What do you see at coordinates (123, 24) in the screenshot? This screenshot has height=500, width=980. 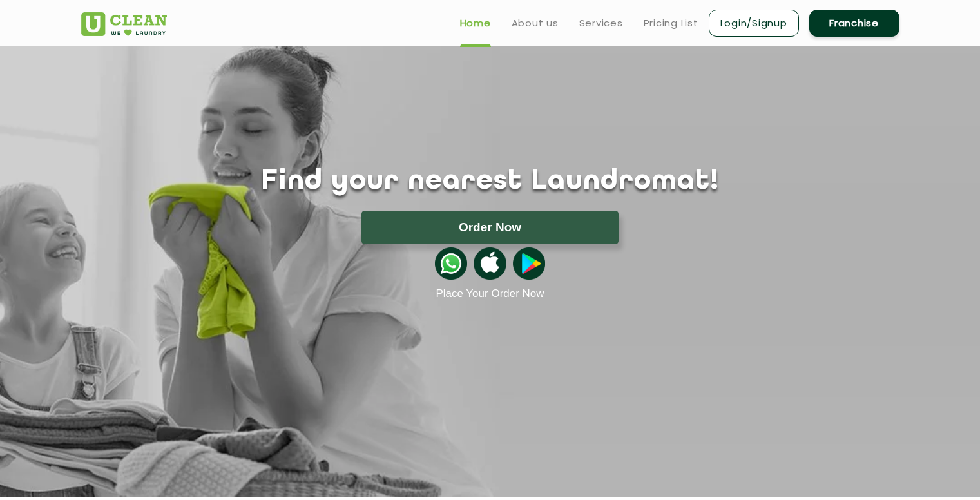 I see `img: UClean Laundry and Dry Cleaning` at bounding box center [123, 24].